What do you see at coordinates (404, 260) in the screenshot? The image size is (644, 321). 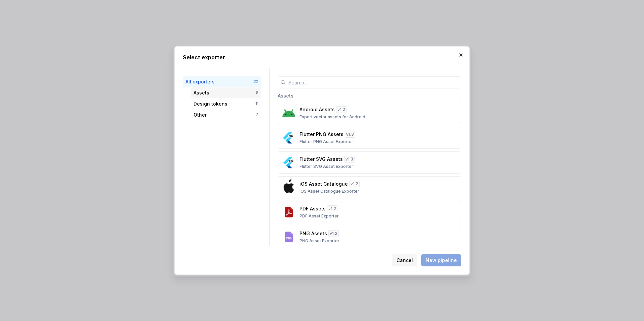 I see `span: Cancel` at bounding box center [404, 260].